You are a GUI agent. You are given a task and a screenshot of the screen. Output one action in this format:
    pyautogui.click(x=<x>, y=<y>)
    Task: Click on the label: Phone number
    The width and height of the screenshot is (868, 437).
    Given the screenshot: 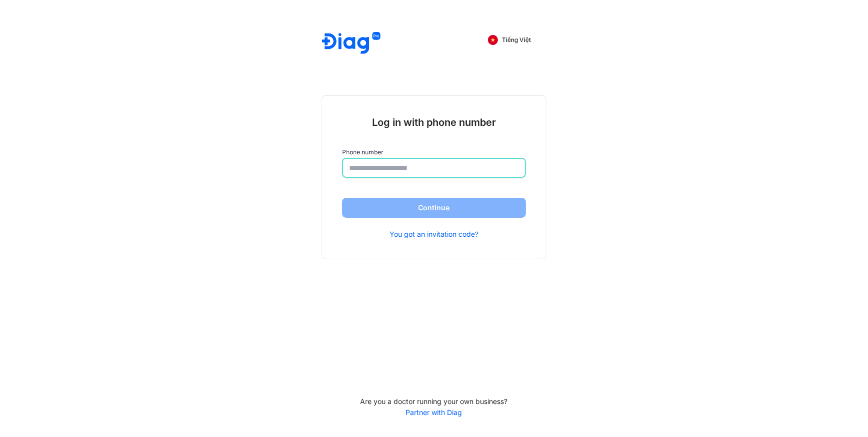 What is the action you would take?
    pyautogui.click(x=434, y=153)
    